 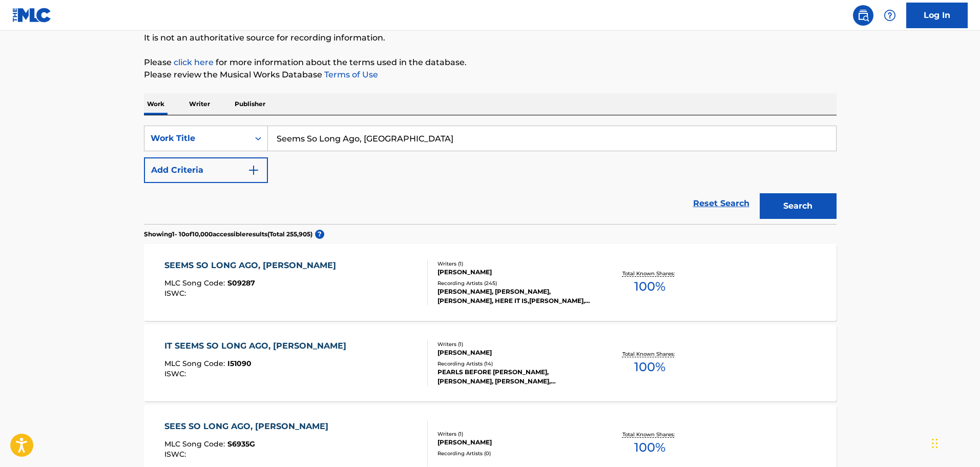 I want to click on a: Log In, so click(x=937, y=15).